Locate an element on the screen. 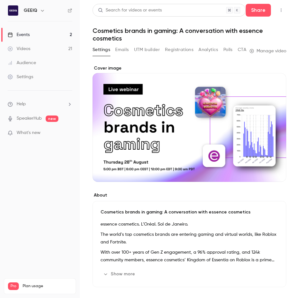 The image size is (299, 298). a: SpeakerHub is located at coordinates (29, 118).